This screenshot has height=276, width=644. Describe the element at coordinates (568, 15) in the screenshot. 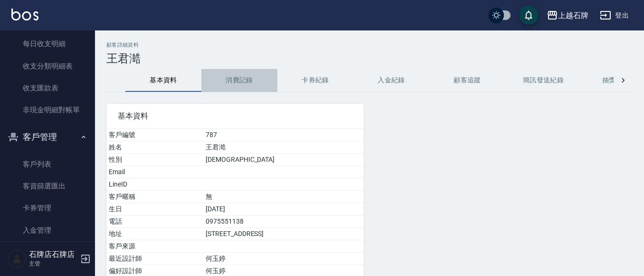

I see `button: 上越石牌` at that location.